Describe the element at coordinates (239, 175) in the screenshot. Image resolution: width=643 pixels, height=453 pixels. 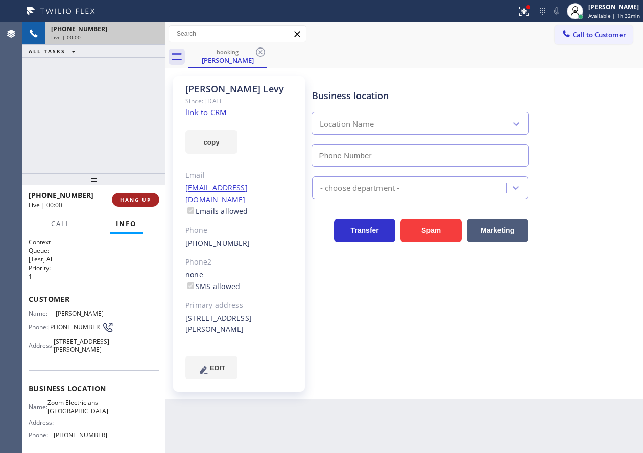
I see `div: Email` at that location.